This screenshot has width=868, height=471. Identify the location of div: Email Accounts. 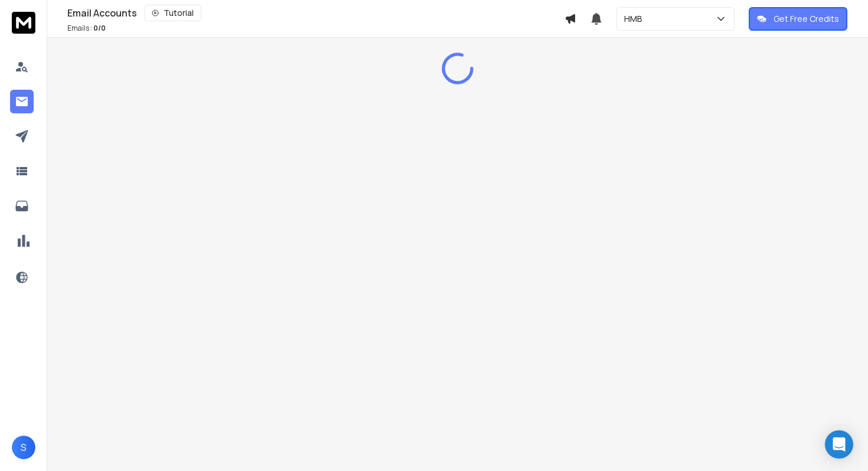
(316, 13).